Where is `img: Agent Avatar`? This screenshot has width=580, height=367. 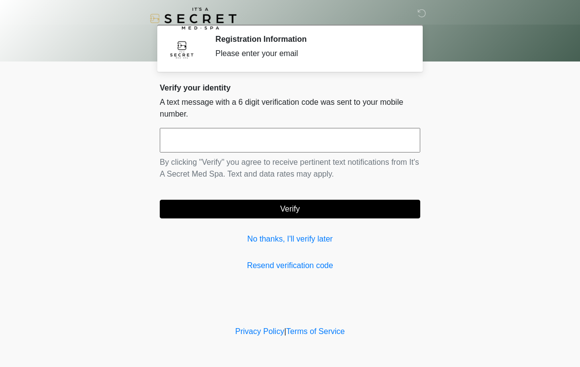 img: Agent Avatar is located at coordinates (182, 49).